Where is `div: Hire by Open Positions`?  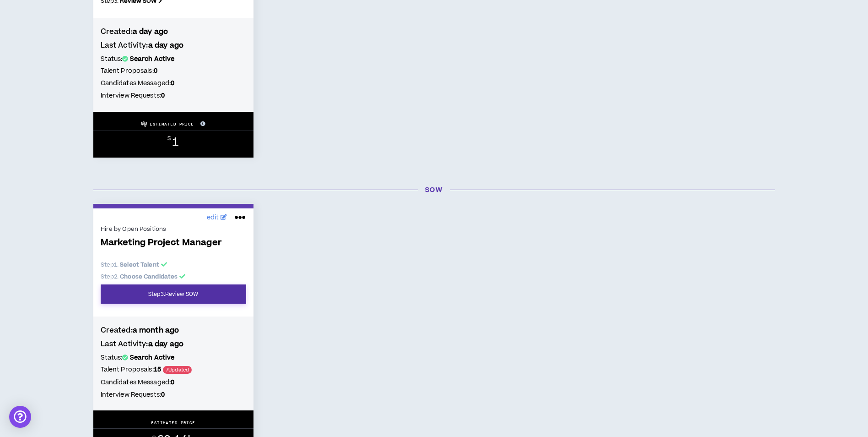
div: Hire by Open Positions is located at coordinates (173, 229).